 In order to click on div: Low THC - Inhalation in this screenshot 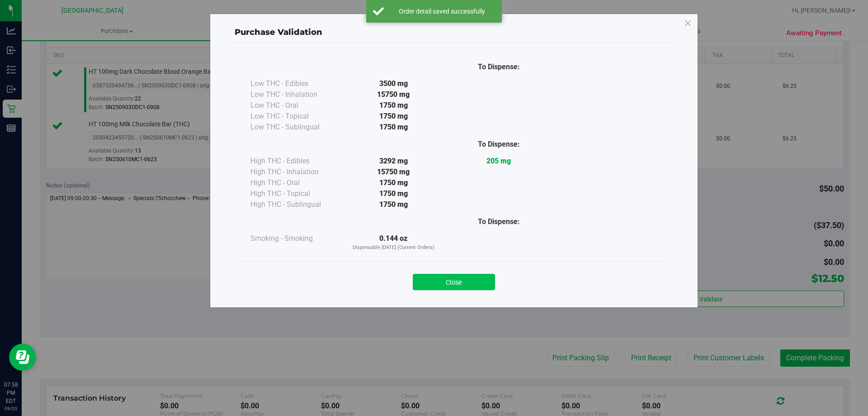, I will do `click(296, 94)`.